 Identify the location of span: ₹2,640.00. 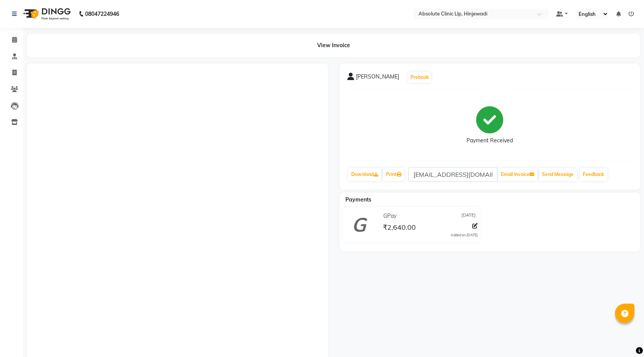
(399, 228).